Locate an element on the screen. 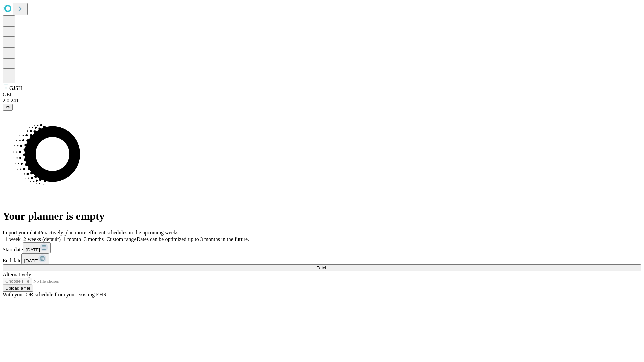 The width and height of the screenshot is (644, 362). span: With your OR schedule from your existing EHR is located at coordinates (55, 294).